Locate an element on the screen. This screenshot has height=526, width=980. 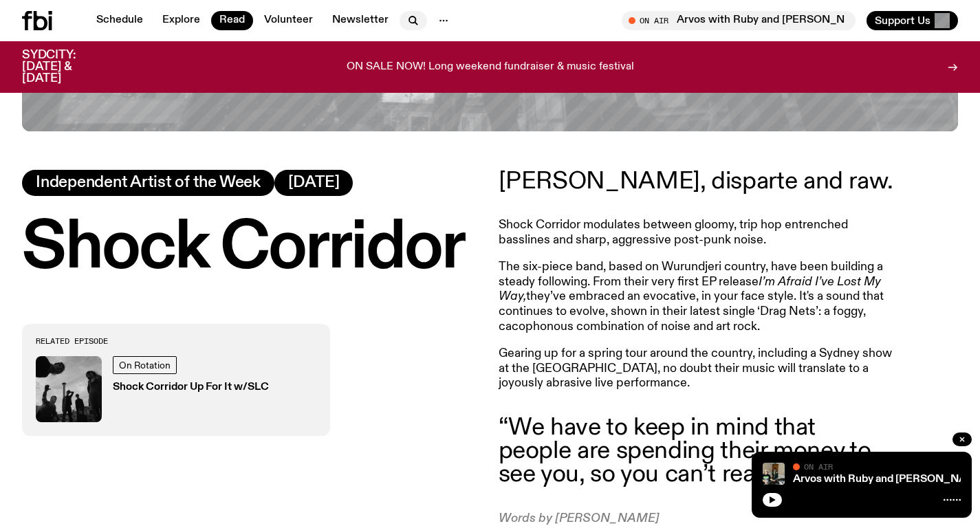
p: The six-piece band, based on Wurundjeri country, have been building a steady following. From thei... is located at coordinates (696, 297).